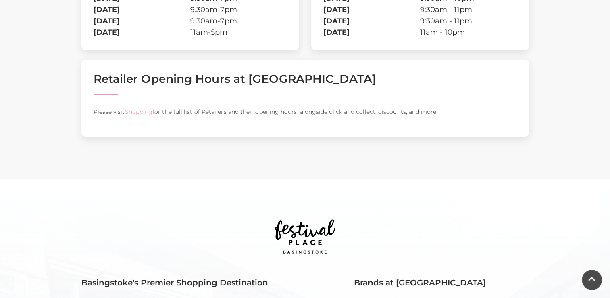 The image size is (610, 298). I want to click on h5: Basingstoke's Premier Shopping Destination, so click(190, 282).